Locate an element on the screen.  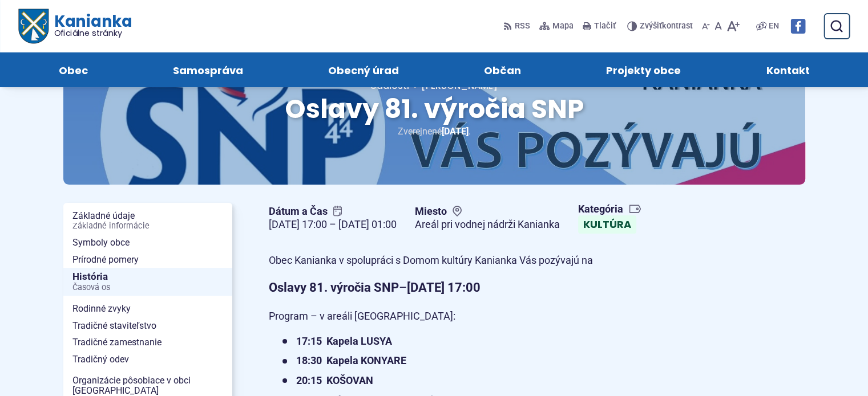
strong: Oslavy 81. výročia SNP is located at coordinates (334, 287).